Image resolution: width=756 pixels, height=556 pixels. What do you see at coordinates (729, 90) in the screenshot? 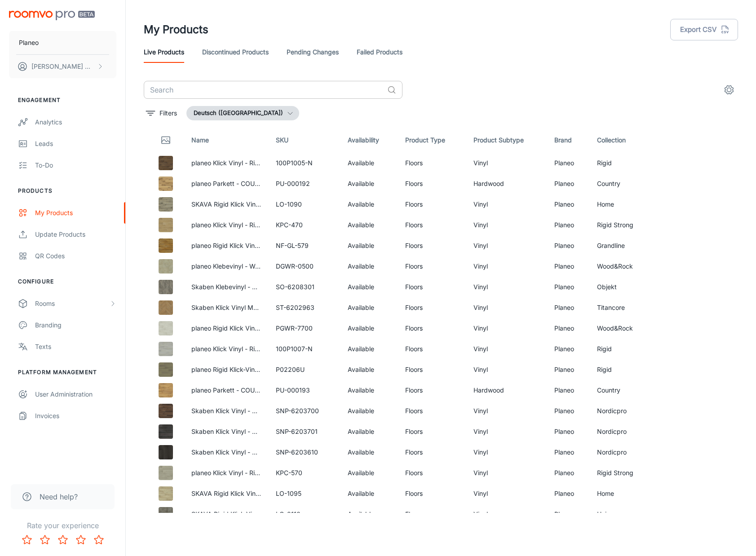
I see `button: settings` at bounding box center [729, 90].